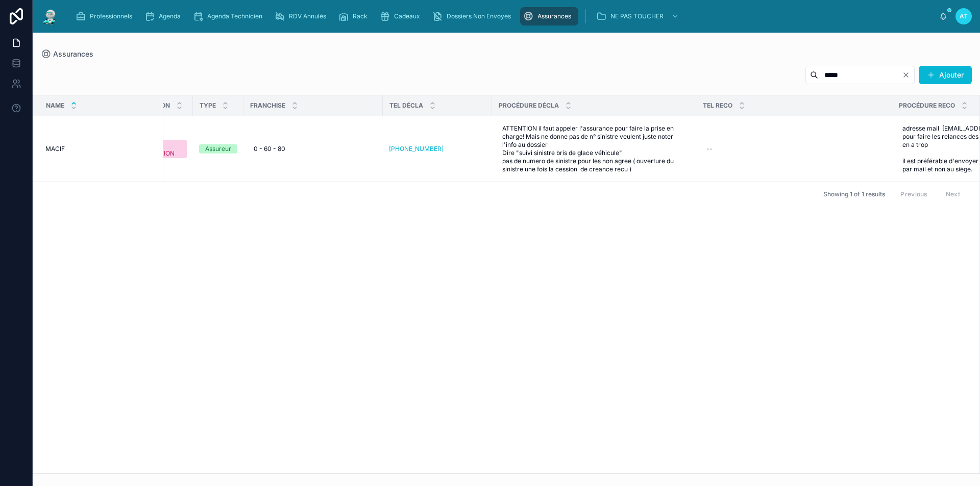  I want to click on button: Ajouter, so click(945, 75).